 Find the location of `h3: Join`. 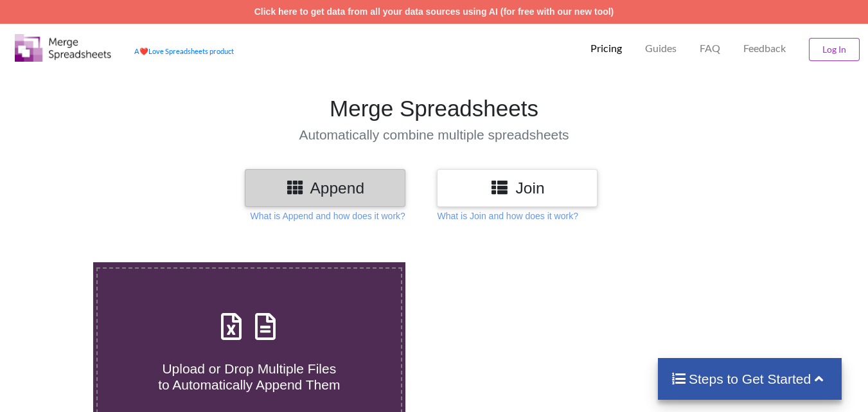

h3: Join is located at coordinates (517, 188).